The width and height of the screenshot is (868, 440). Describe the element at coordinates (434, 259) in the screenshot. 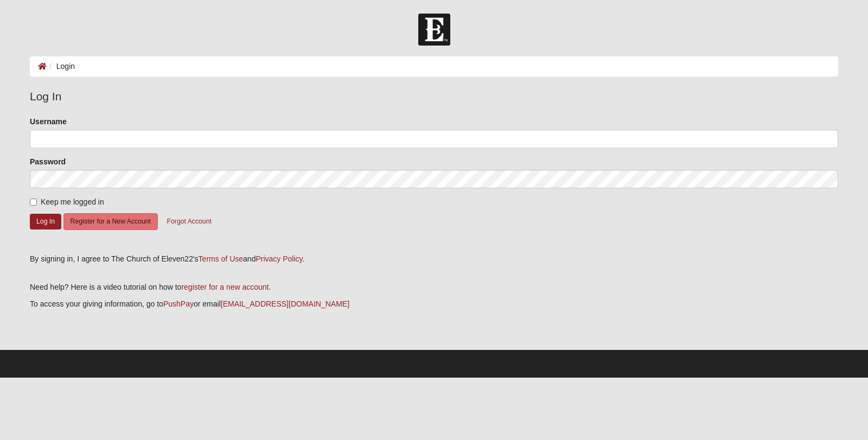

I see `div: By signing in, I agree to The Church of Eleven22's and .` at that location.